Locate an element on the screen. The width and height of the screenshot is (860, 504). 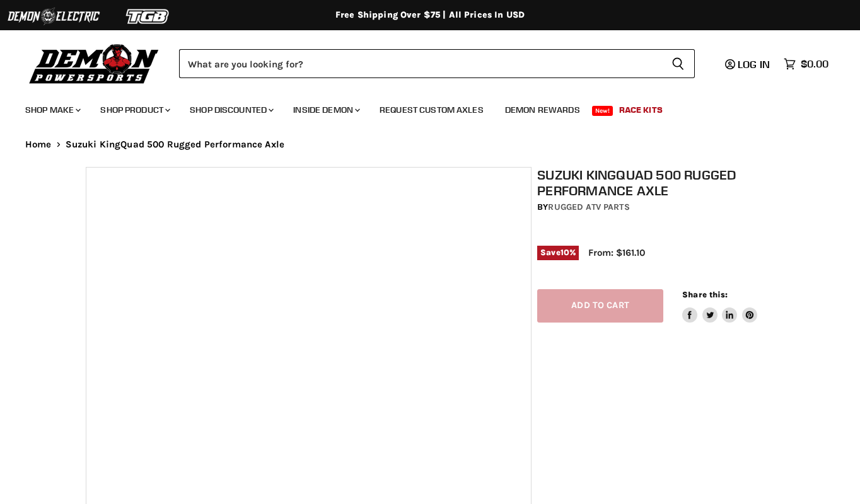
a: Shop Make is located at coordinates (52, 109).